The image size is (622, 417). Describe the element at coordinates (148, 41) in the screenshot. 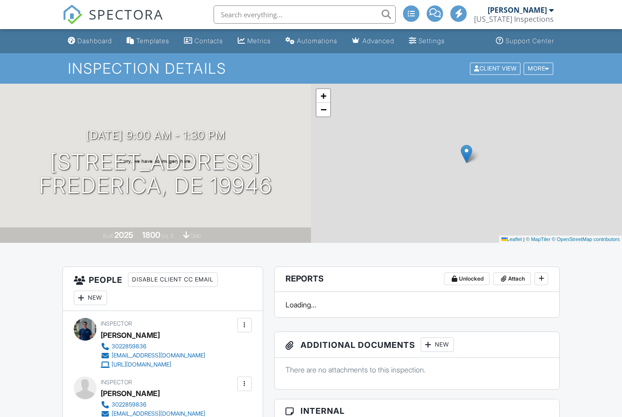

I see `a: Templates` at that location.